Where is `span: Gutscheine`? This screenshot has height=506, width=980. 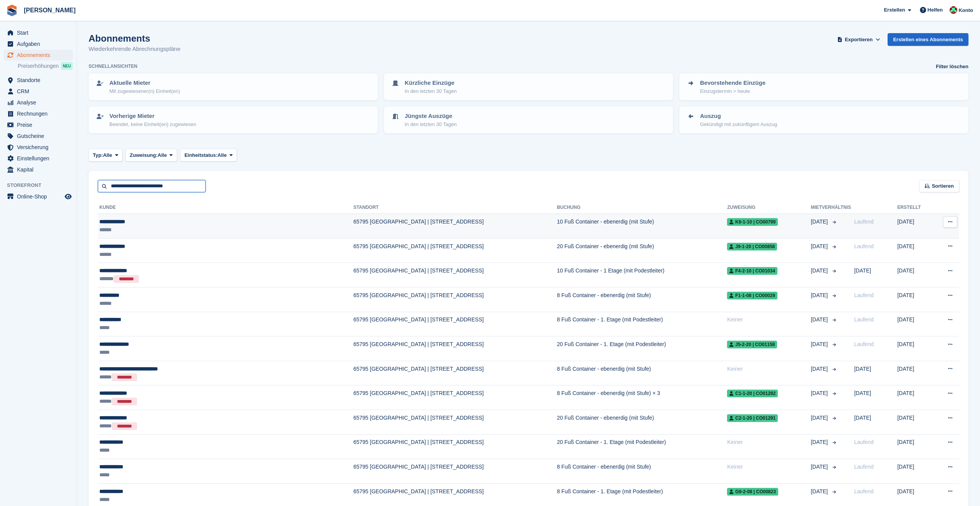 span: Gutscheine is located at coordinates (40, 136).